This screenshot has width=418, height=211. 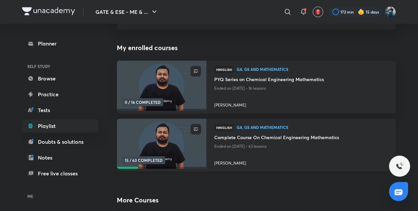 I want to click on img: Company Logo, so click(x=48, y=11).